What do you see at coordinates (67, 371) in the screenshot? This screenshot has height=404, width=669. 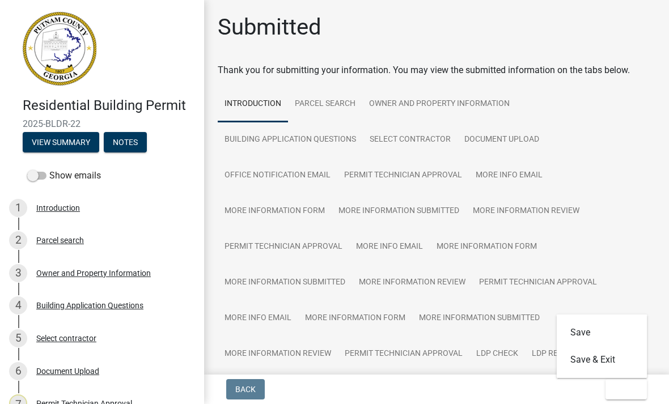 I see `div: Document Upload` at bounding box center [67, 371].